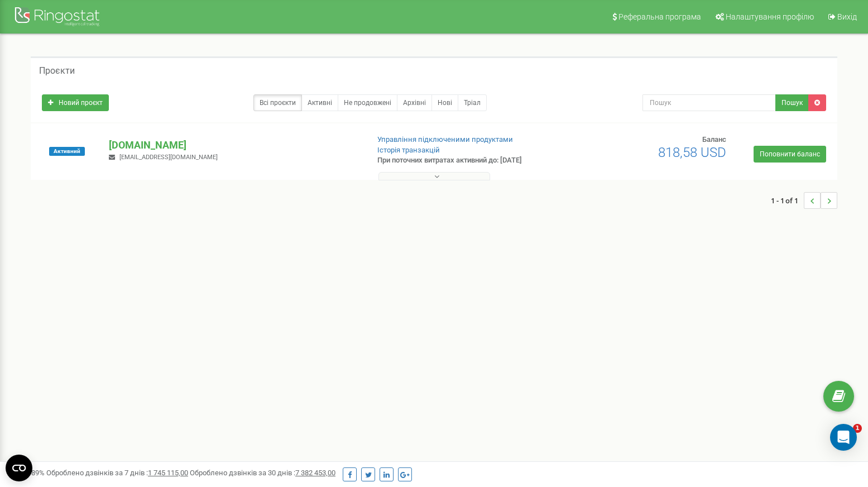 This screenshot has width=868, height=487. I want to click on u: 7 382 453,00, so click(315, 473).